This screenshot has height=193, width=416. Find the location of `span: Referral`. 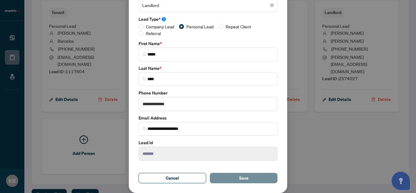

span: Referral is located at coordinates (153, 33).